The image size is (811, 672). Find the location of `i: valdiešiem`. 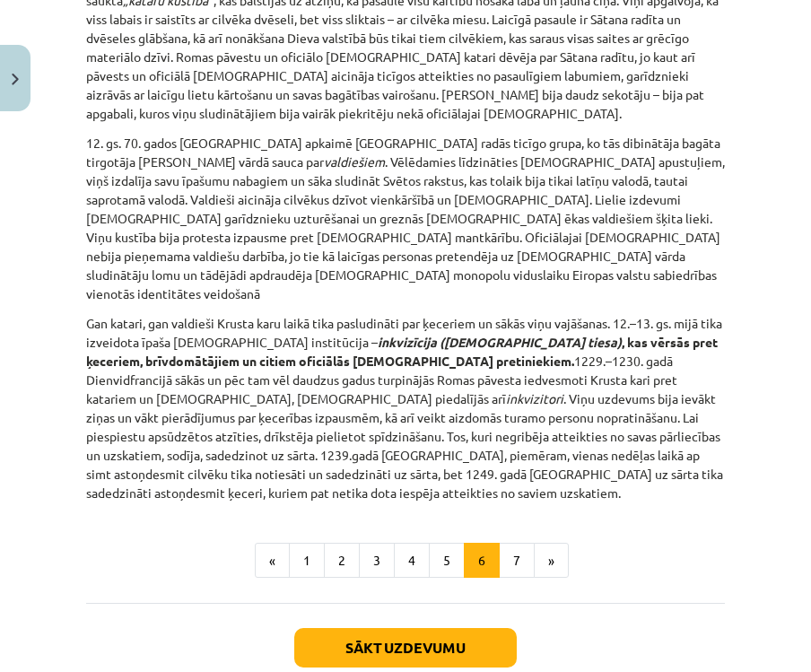

i: valdiešiem is located at coordinates (354, 162).